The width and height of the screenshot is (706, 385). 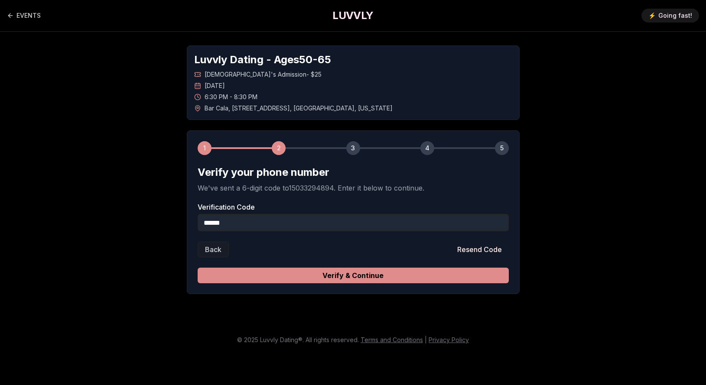 What do you see at coordinates (213, 250) in the screenshot?
I see `button: Back` at bounding box center [213, 250].